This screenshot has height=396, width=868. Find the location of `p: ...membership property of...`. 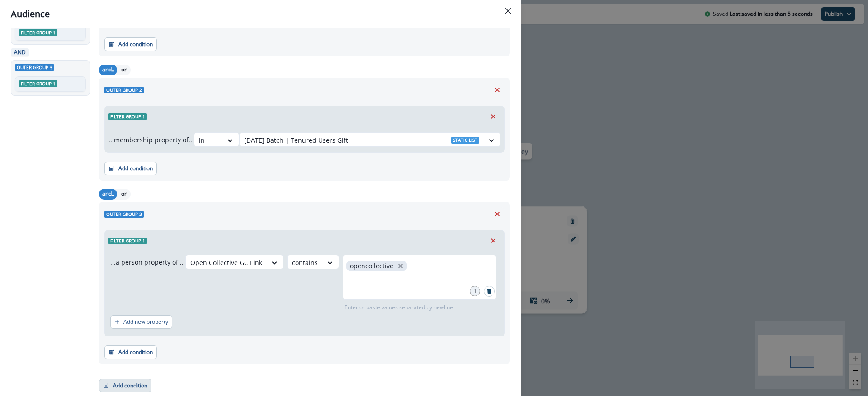

p: ...membership property of... is located at coordinates (151, 140).